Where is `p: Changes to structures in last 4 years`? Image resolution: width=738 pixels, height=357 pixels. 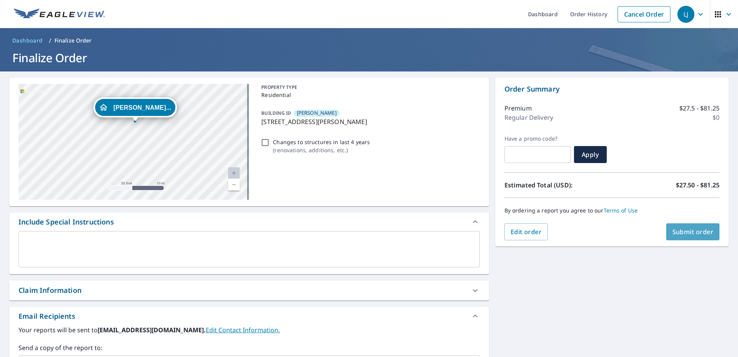 p: Changes to structures in last 4 years is located at coordinates (321, 142).